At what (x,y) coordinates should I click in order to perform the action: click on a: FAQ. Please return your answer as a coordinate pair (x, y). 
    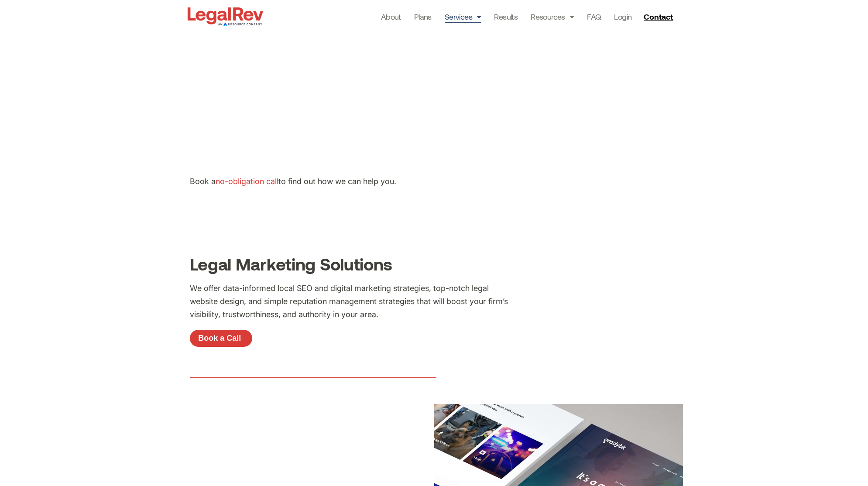
    Looking at the image, I should click on (594, 16).